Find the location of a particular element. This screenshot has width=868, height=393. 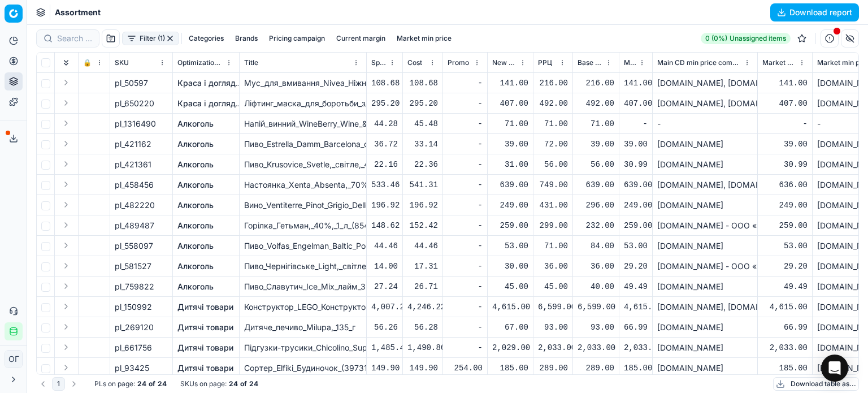

div: 44.46 is located at coordinates (423, 246).